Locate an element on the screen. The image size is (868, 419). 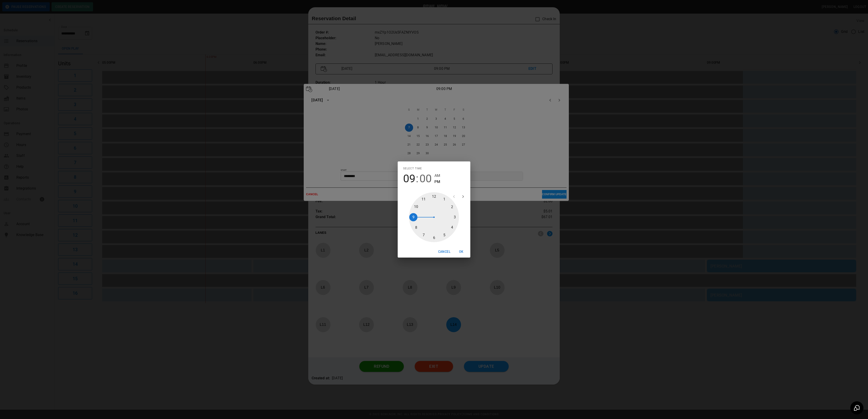
span: AM is located at coordinates (437, 175).